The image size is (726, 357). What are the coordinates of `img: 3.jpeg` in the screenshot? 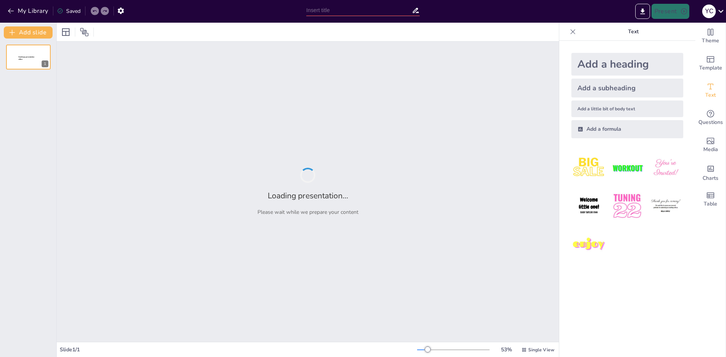 It's located at (665, 168).